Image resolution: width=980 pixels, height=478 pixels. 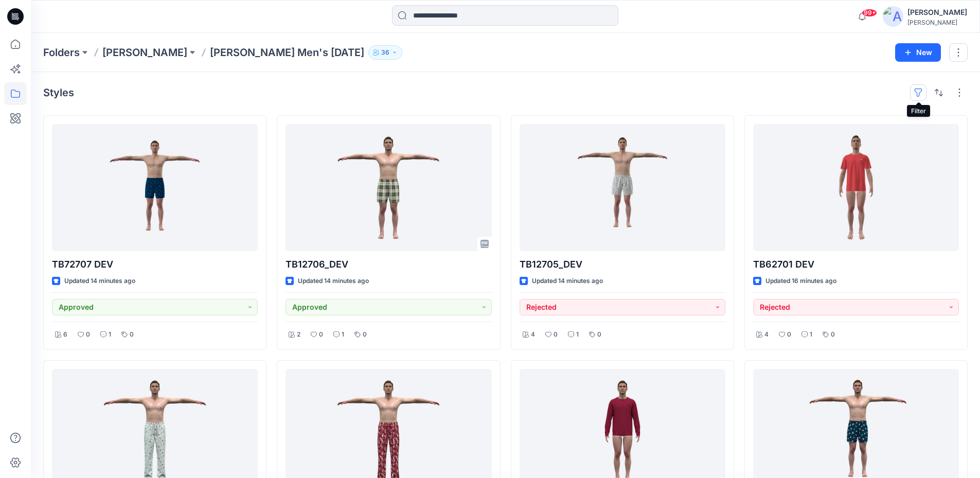 I want to click on p: Folders, so click(x=61, y=52).